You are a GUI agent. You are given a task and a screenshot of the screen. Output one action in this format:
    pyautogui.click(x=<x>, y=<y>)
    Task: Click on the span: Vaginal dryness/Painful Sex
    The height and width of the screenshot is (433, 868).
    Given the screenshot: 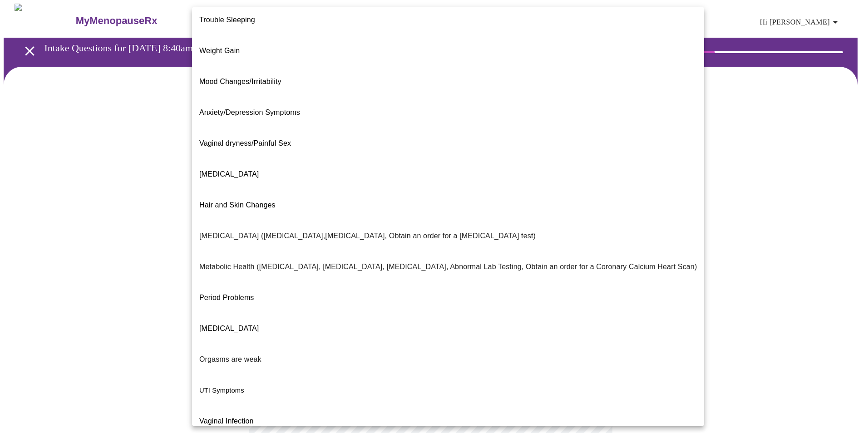 What is the action you would take?
    pyautogui.click(x=245, y=143)
    